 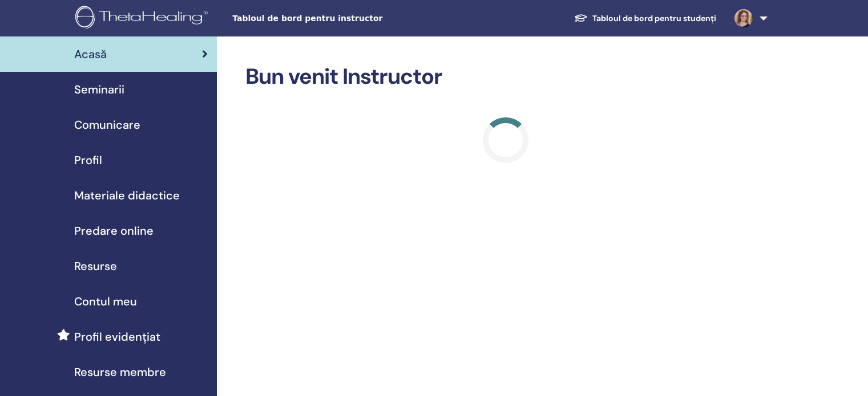 I want to click on span: Materiale didactice, so click(x=127, y=196).